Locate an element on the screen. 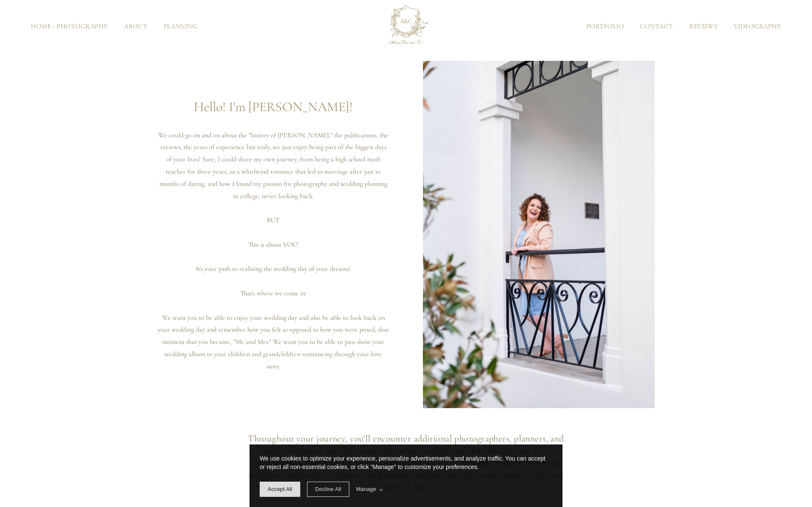  a: Reviews is located at coordinates (704, 26).